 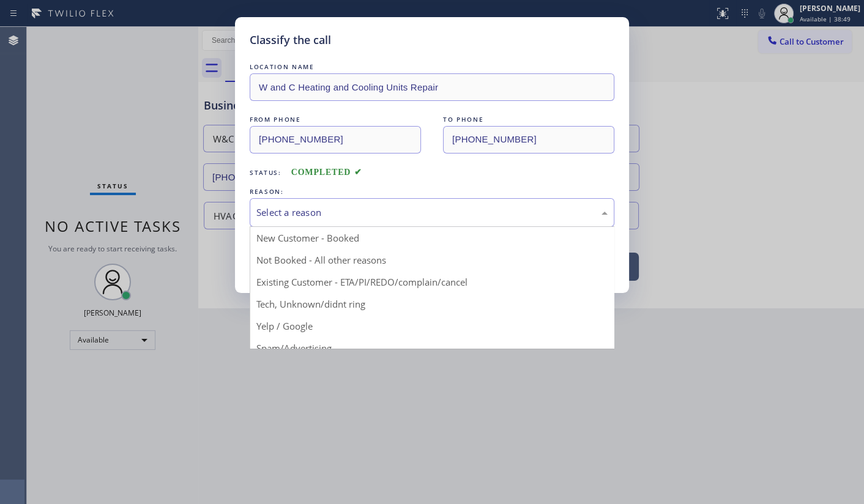 What do you see at coordinates (432, 192) in the screenshot?
I see `div: REASON:` at bounding box center [432, 192].